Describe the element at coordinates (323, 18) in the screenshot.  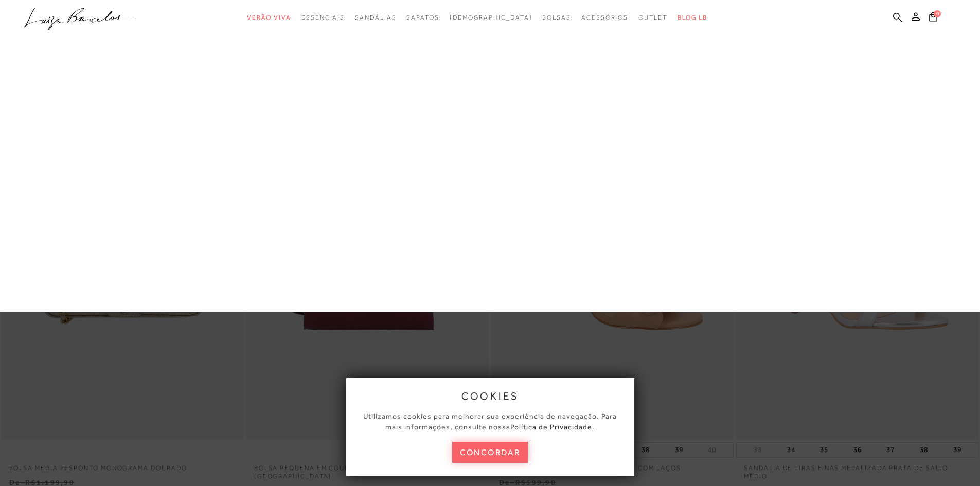
I see `span: Essenciais` at that location.